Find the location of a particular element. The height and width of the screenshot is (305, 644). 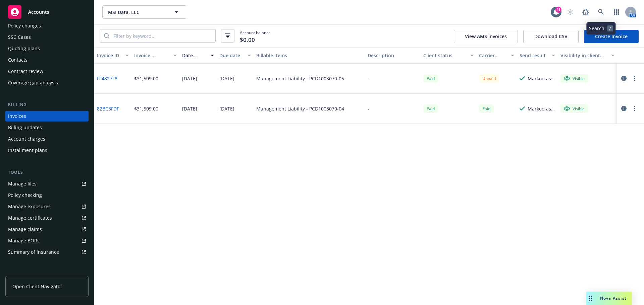

div: Date issued is located at coordinates (194, 55).